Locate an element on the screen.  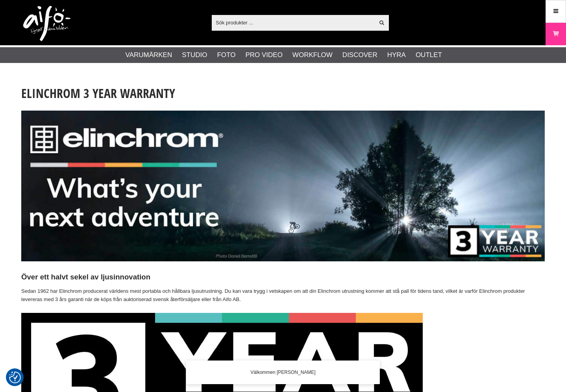
h3: Över ett halvt sekel av ljusinnovation is located at coordinates (283, 277).